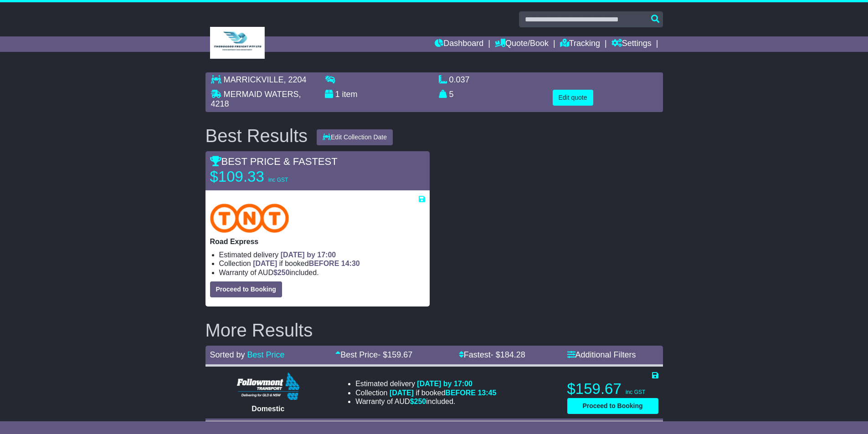 The image size is (868, 434). What do you see at coordinates (355, 137) in the screenshot?
I see `button: Edit Collection Date` at bounding box center [355, 137].